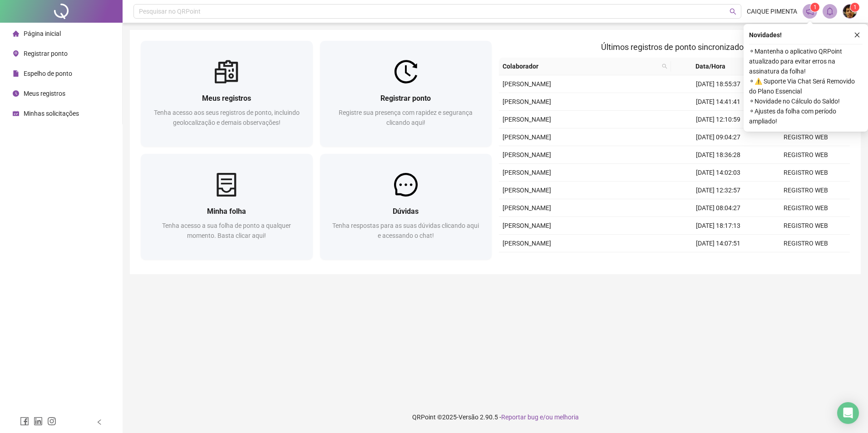 This screenshot has width=868, height=433. Describe the element at coordinates (849, 414) in the screenshot. I see `div: Open Intercom Messenger` at that location.